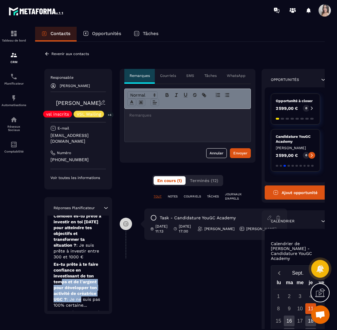  Describe the element at coordinates (168, 76) in the screenshot. I see `p: Courriels` at that location.